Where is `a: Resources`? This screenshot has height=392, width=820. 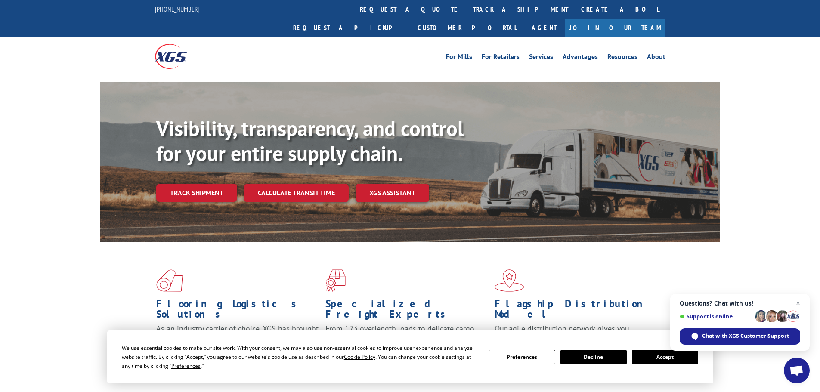
a: Resources is located at coordinates (622, 58).